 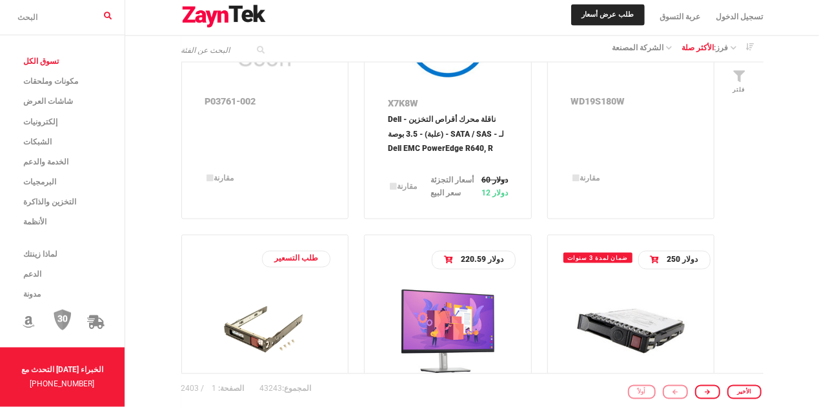 What do you see at coordinates (224, 17) in the screenshot?
I see `img: شعار` at bounding box center [224, 17].